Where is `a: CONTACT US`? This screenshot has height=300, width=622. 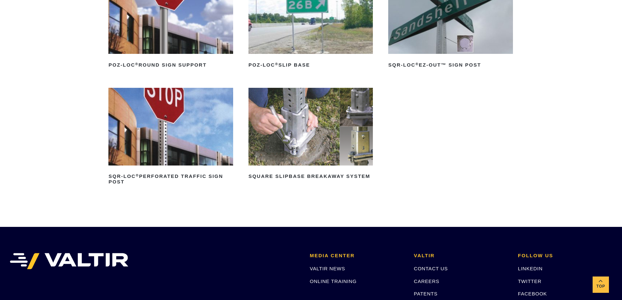 a: CONTACT US is located at coordinates (431, 268).